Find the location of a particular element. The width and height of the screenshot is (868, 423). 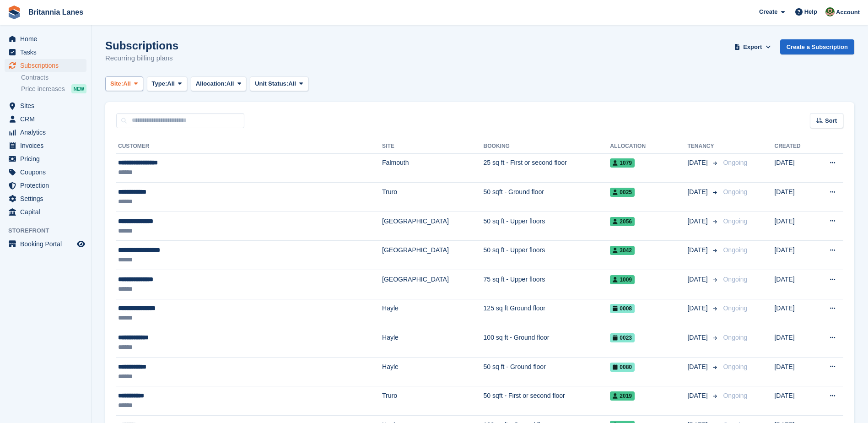

span: Subscriptions is located at coordinates (47, 66).